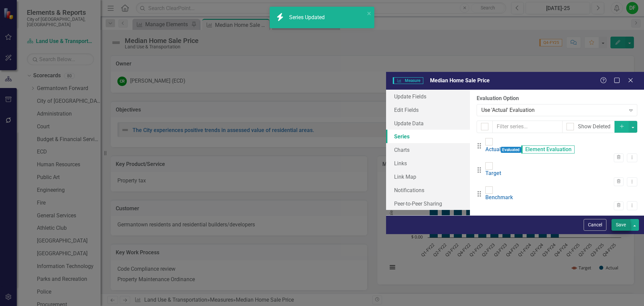 Image resolution: width=644 pixels, height=306 pixels. Describe the element at coordinates (511, 150) in the screenshot. I see `span: Evaluated` at that location.